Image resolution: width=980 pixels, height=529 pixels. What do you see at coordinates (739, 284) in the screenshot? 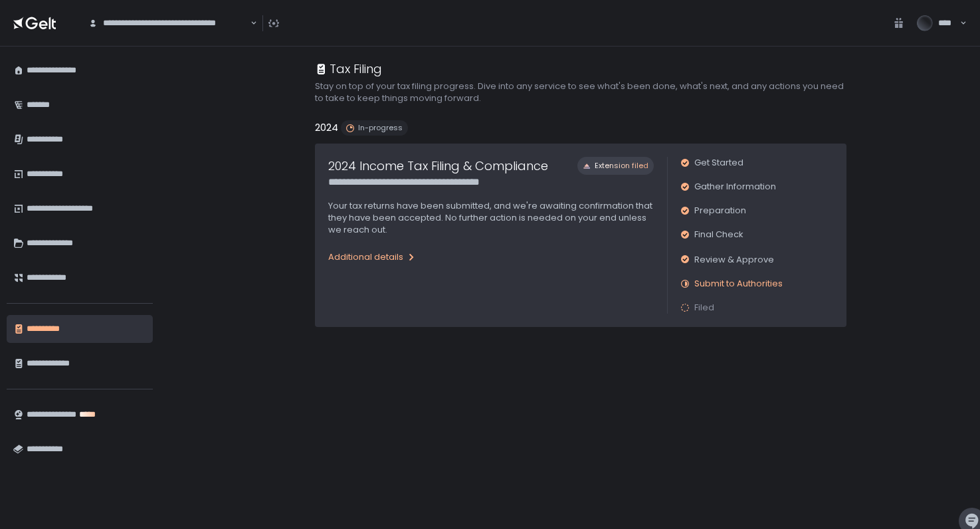
I see `span: Submit to Authorities` at bounding box center [739, 284].